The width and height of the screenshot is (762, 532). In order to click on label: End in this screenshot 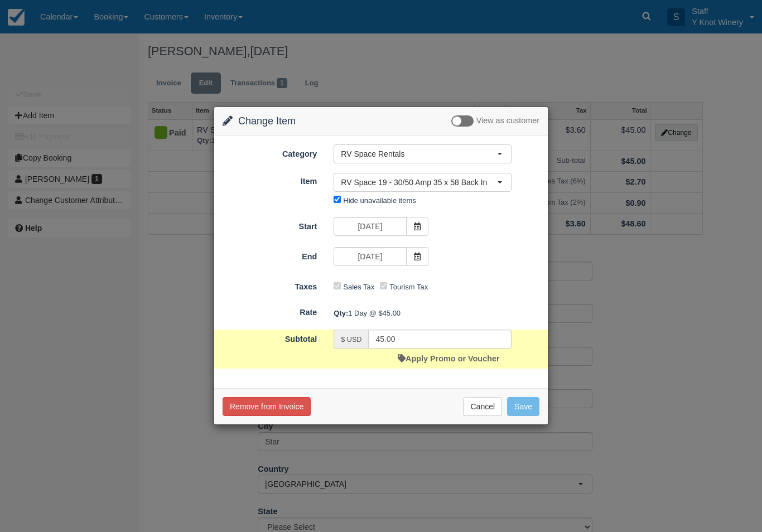, I will do `click(269, 255)`.